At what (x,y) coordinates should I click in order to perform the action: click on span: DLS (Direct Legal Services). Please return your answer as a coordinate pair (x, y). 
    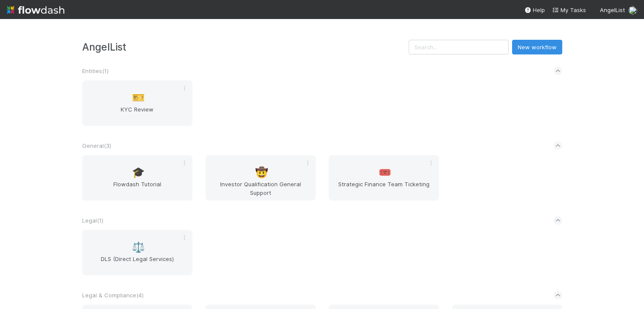
    Looking at the image, I should click on (137, 263).